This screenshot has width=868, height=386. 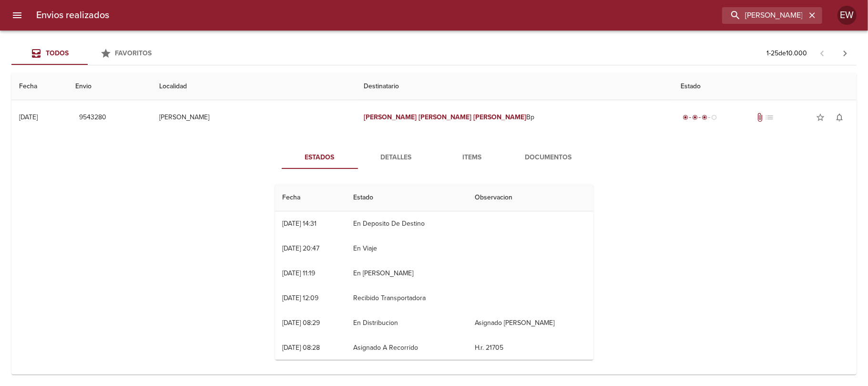 What do you see at coordinates (93, 117) in the screenshot?
I see `button: 9543280` at bounding box center [93, 117].